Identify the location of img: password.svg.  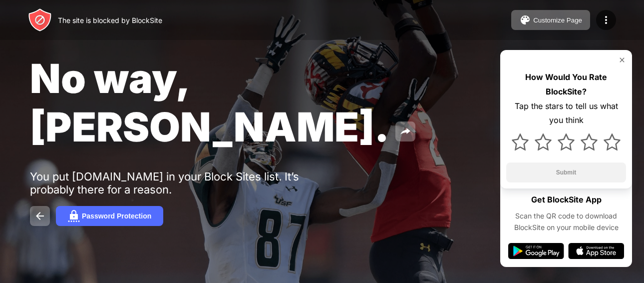
(74, 215).